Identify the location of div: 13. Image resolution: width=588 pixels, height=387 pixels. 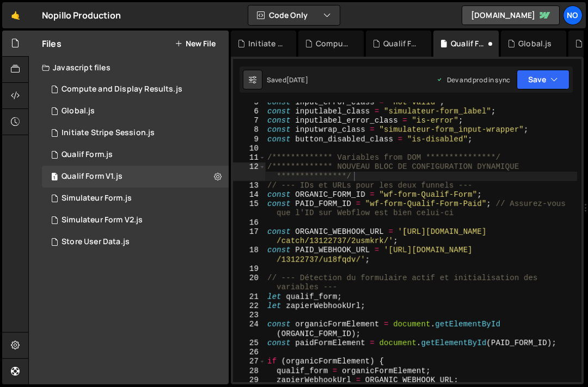
(249, 185).